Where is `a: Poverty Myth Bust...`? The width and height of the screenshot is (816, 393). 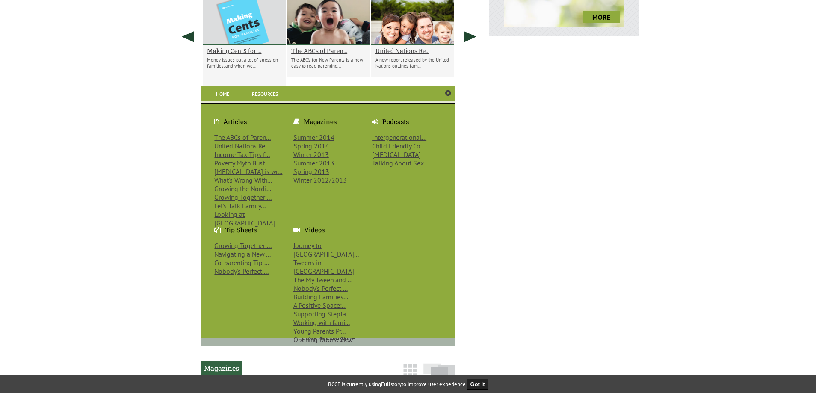
a: Poverty Myth Bust... is located at coordinates (242, 163).